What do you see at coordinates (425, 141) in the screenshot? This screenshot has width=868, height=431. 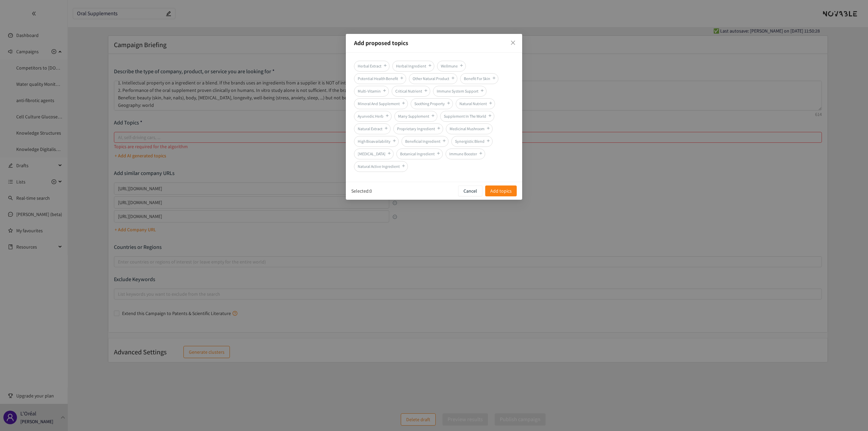 I see `span: Beneficial Ingredient` at bounding box center [425, 141].